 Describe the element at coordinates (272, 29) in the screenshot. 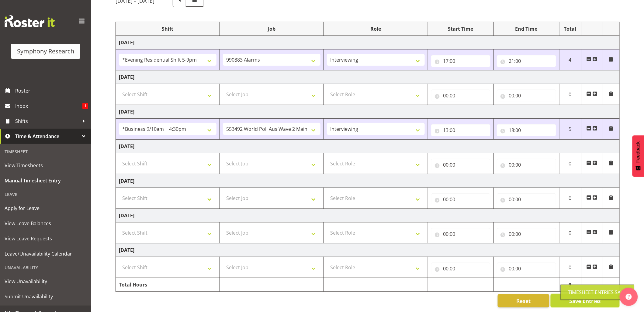

I see `div: Job` at that location.